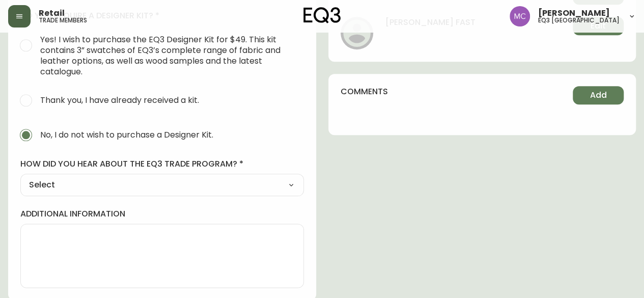 The height and width of the screenshot is (298, 644). What do you see at coordinates (364, 92) in the screenshot?
I see `h4: comments` at bounding box center [364, 92].